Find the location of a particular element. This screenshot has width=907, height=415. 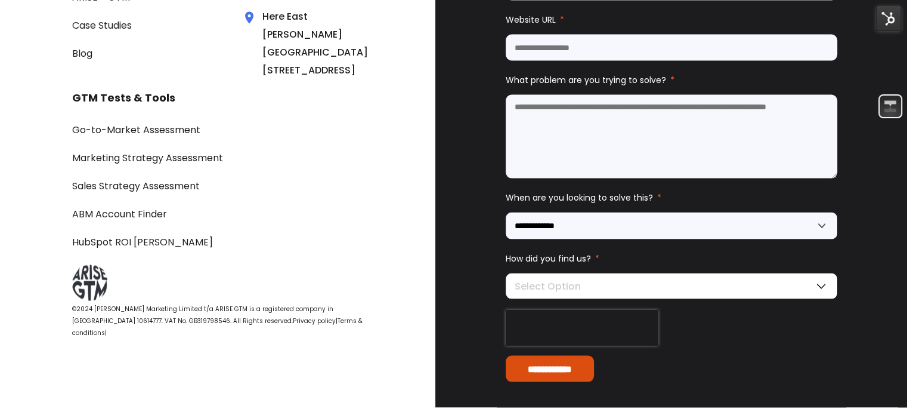

span: Website URL is located at coordinates (531, 20).